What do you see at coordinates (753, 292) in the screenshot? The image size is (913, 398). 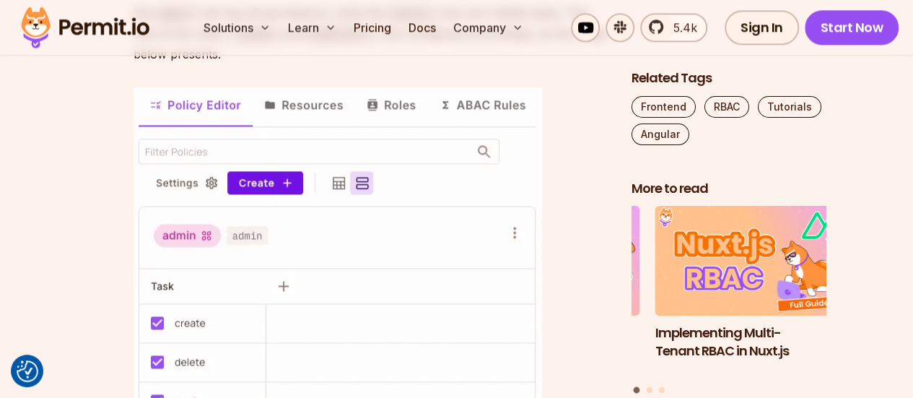 I see `a: Implementing Multi-Tenant RBAC in Nuxt.jsImplementing Multi-Tenant RBAC in Nuxt.js` at bounding box center [753, 292].